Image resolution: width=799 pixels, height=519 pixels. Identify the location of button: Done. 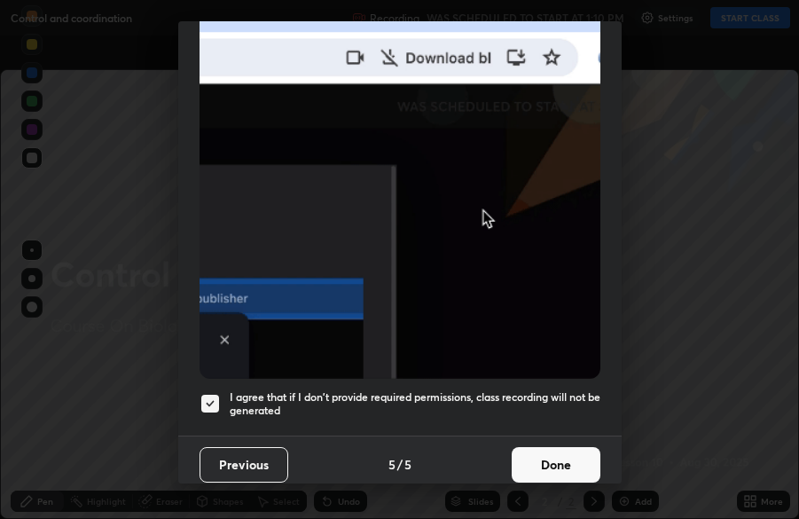
(556, 465).